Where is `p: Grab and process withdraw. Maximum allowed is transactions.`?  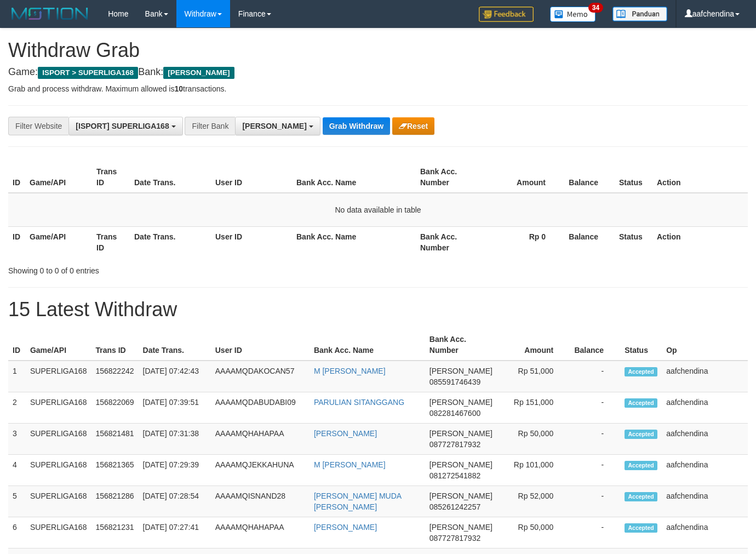 p: Grab and process withdraw. Maximum allowed is transactions. is located at coordinates (378, 89).